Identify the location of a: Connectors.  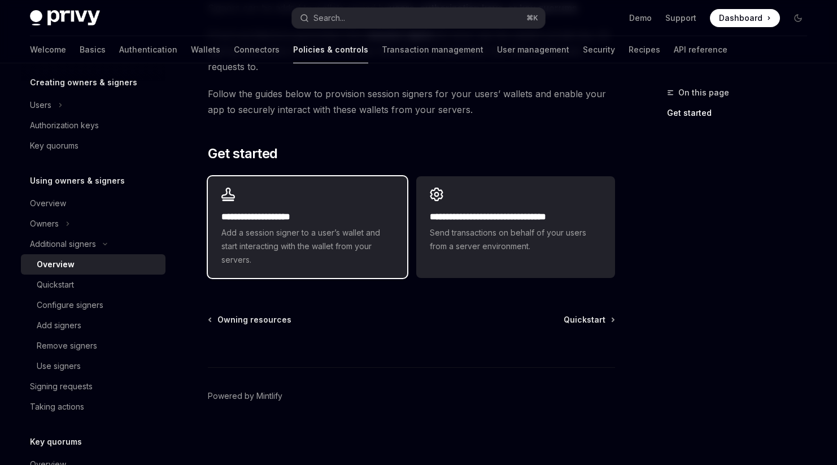
(256, 50).